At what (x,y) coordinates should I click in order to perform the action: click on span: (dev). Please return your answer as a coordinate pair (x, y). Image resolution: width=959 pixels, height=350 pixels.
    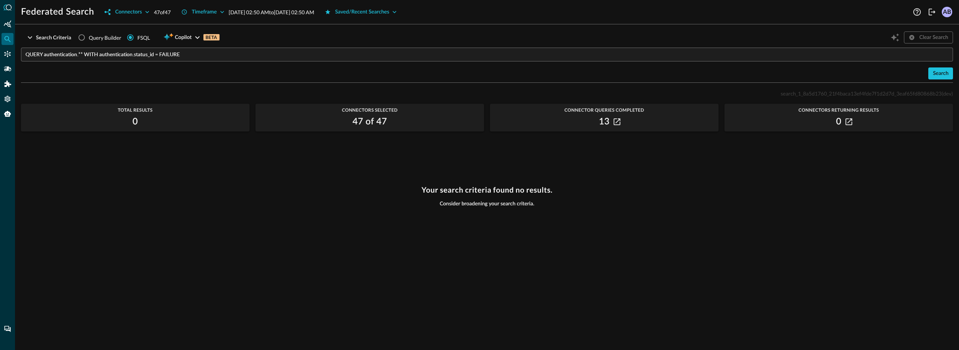
    Looking at the image, I should click on (947, 93).